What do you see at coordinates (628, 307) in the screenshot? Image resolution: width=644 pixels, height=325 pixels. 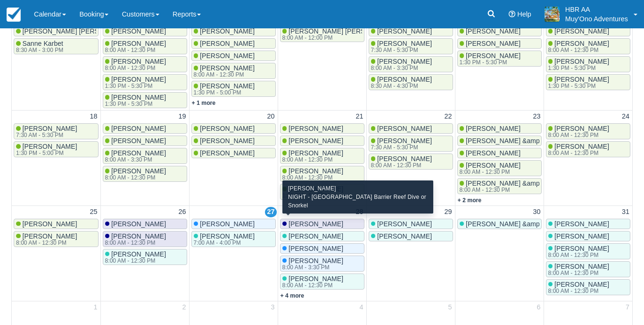 I see `a: 7` at bounding box center [628, 307].